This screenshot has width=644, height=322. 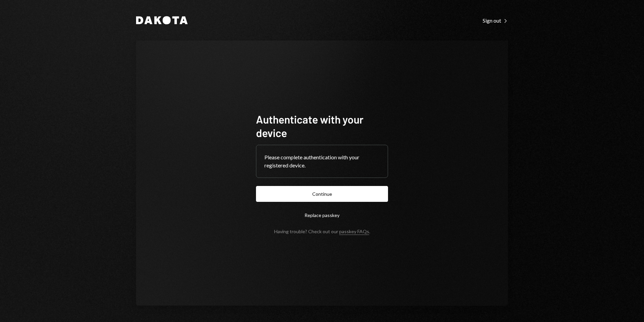 I want to click on h1: Authenticate with your device, so click(x=322, y=126).